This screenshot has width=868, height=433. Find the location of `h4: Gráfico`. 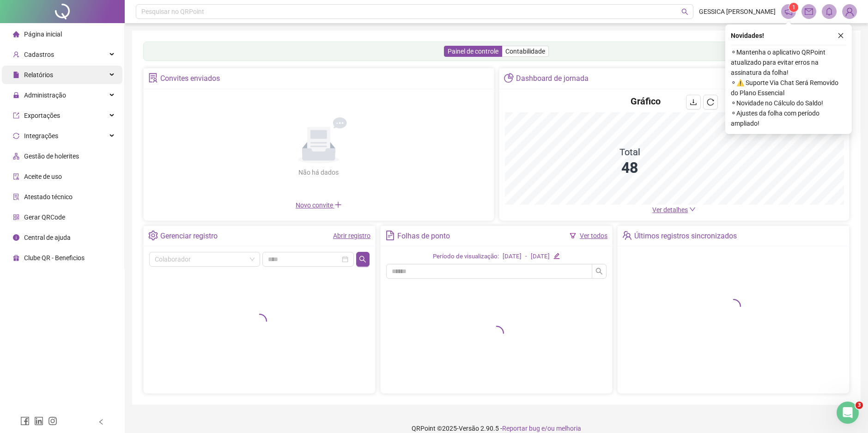

h4: Gráfico is located at coordinates (645, 101).